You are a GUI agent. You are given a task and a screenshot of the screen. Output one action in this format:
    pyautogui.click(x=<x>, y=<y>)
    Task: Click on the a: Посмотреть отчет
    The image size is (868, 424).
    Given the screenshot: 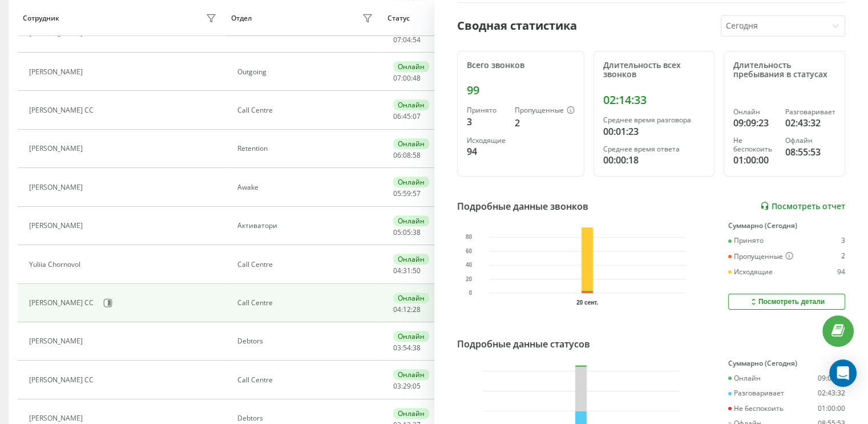 What is the action you would take?
    pyautogui.click(x=802, y=205)
    